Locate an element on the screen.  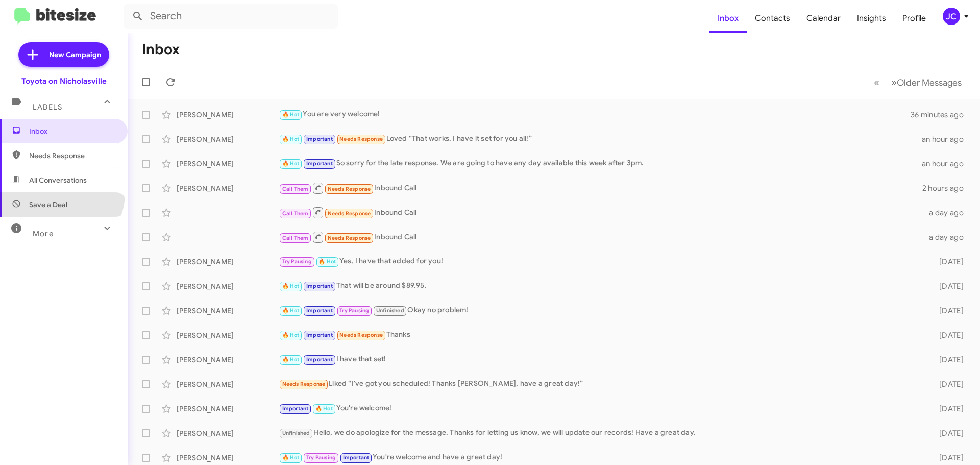
div: I have that set! is located at coordinates (601, 359).